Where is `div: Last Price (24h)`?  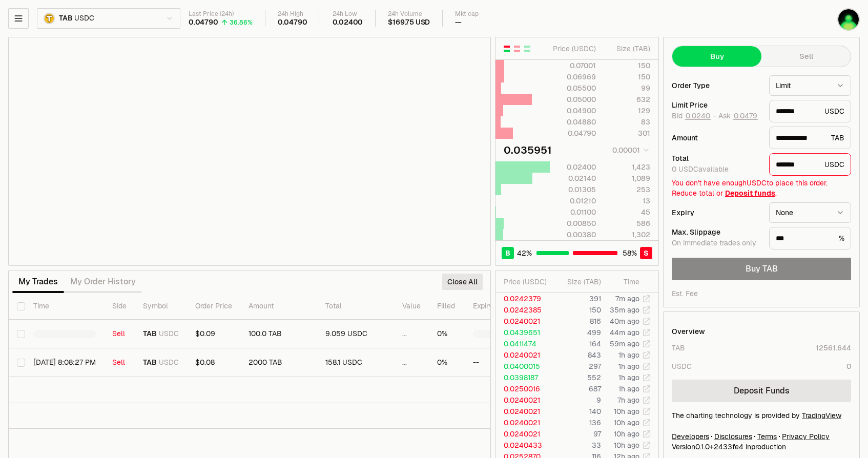 div: Last Price (24h) is located at coordinates (220, 14).